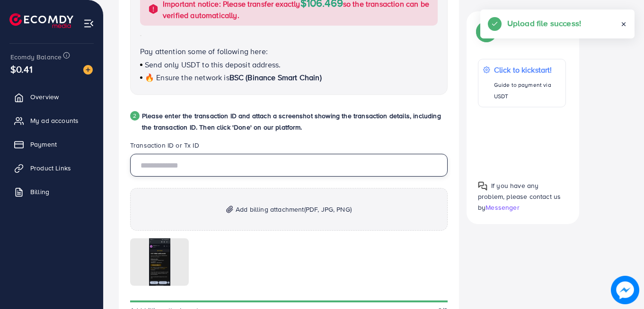 This screenshot has width=644, height=309. Describe the element at coordinates (295, 121) in the screenshot. I see `p: Please enter the transaction ID and attach a screenshot showing the transaction details, includin...` at that location.